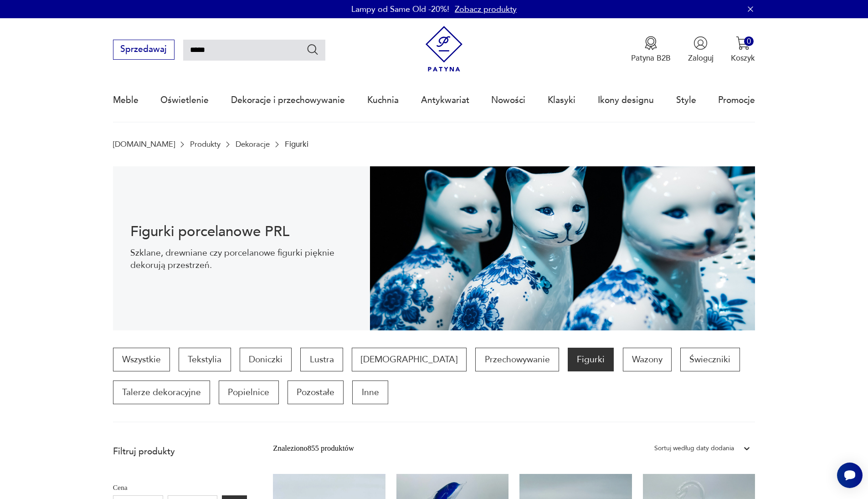 The width and height of the screenshot is (868, 499). I want to click on p: Wazony, so click(647, 360).